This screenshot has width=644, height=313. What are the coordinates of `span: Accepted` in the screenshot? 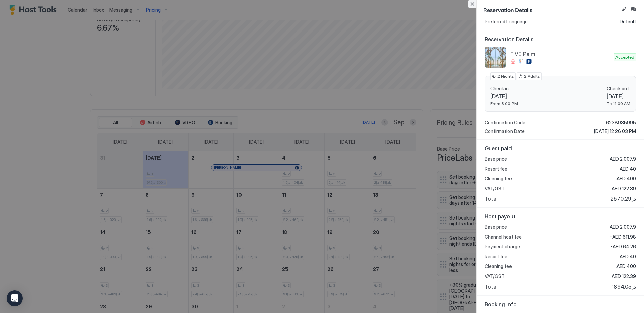 It's located at (625, 57).